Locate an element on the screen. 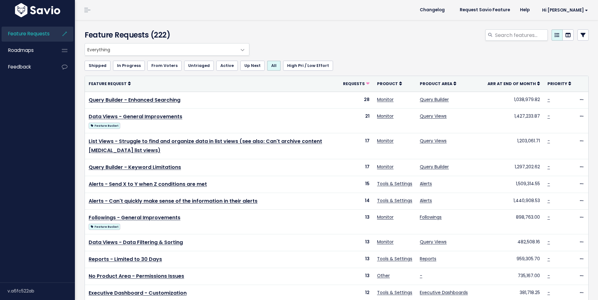 The image size is (598, 300). a: Data Views - Data Filtering & Sorting is located at coordinates (136, 242).